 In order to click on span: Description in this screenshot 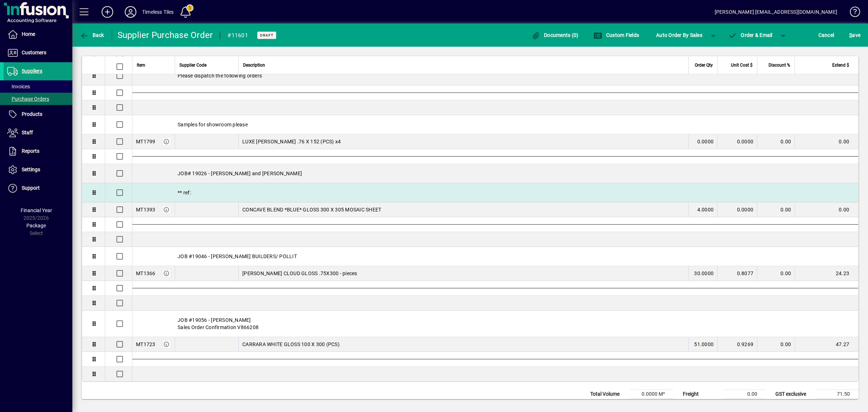, I will do `click(254, 65)`.